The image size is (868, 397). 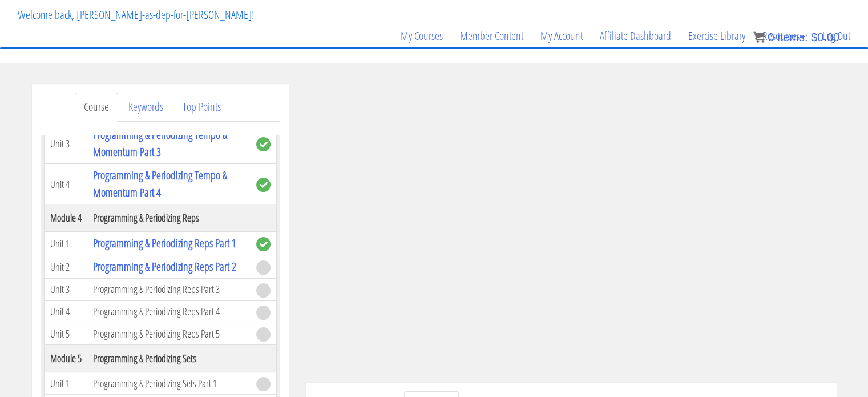 What do you see at coordinates (635, 36) in the screenshot?
I see `a: Affiliate Dashboard` at bounding box center [635, 36].